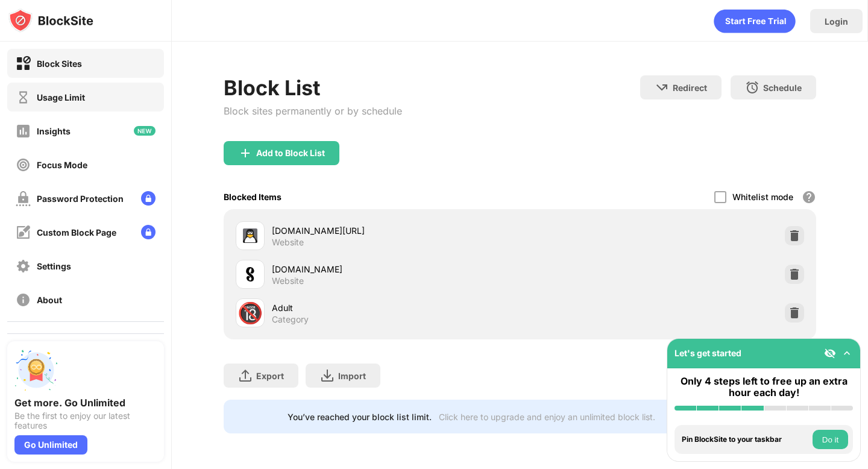 This screenshot has width=868, height=469. What do you see at coordinates (847, 353) in the screenshot?
I see `img: omni-setup-toggle.svg` at bounding box center [847, 353].